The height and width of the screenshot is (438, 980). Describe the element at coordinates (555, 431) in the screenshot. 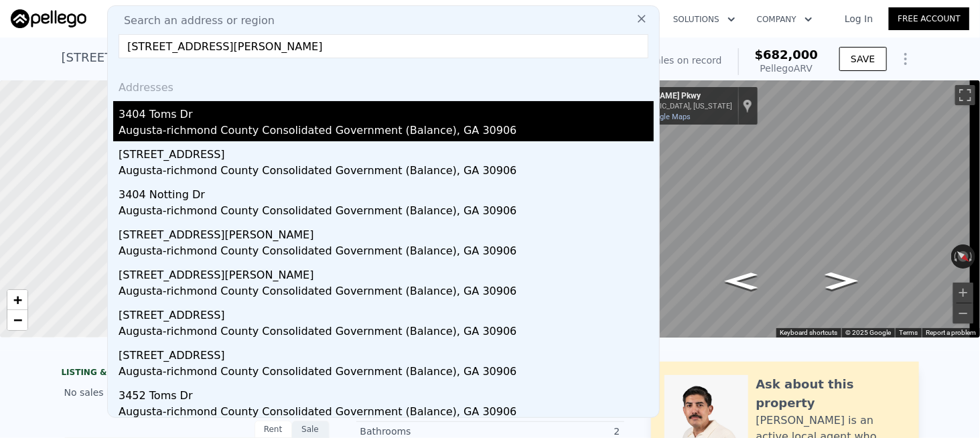

I see `div: 2` at that location.